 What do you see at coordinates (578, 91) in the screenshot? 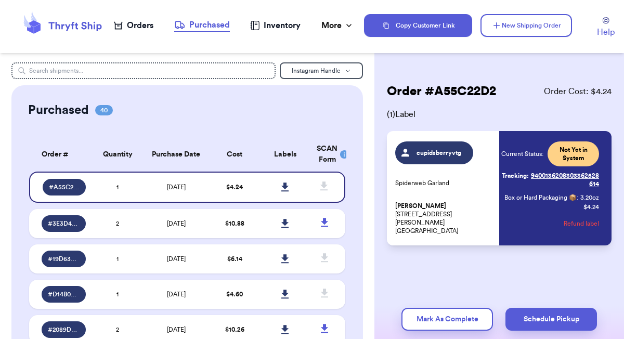
I see `span: Order Cost: $ 4.24` at bounding box center [578, 91].